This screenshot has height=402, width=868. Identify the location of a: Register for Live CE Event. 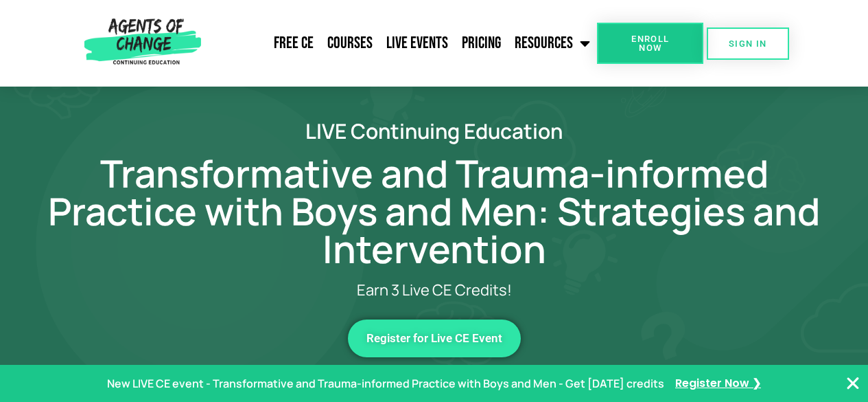
(435, 338).